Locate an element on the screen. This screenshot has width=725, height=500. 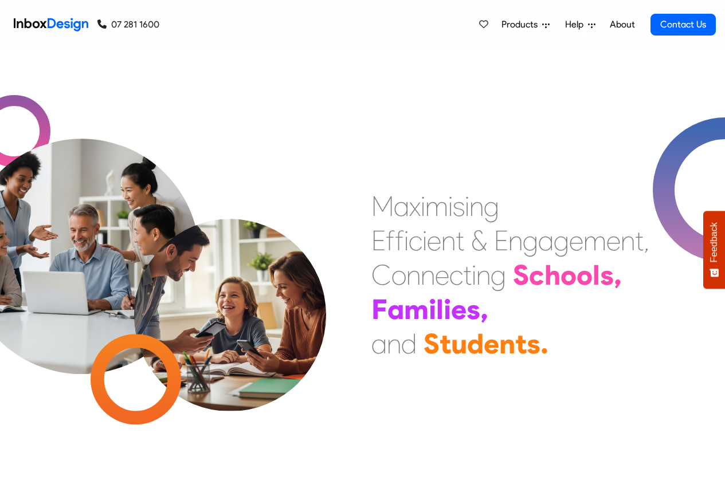
div: h is located at coordinates (553, 275).